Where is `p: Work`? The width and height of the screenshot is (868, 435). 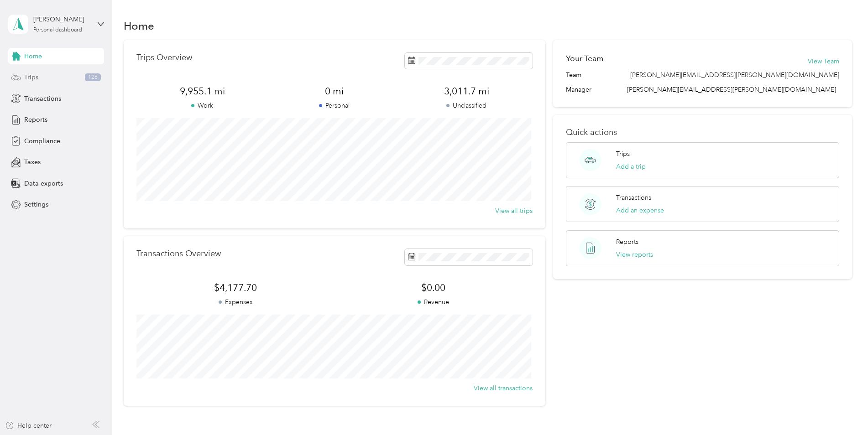 p: Work is located at coordinates (202, 105).